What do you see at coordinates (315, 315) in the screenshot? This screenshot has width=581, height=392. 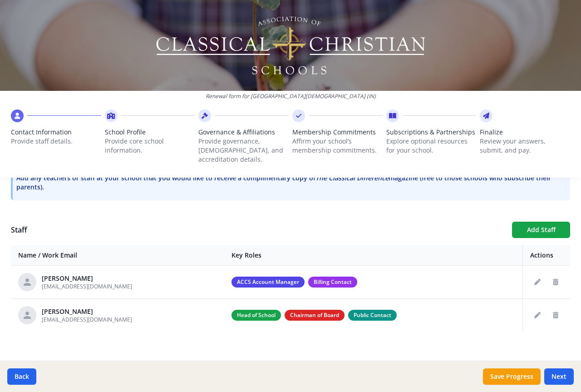 I see `span: Chairman of Board` at bounding box center [315, 315].